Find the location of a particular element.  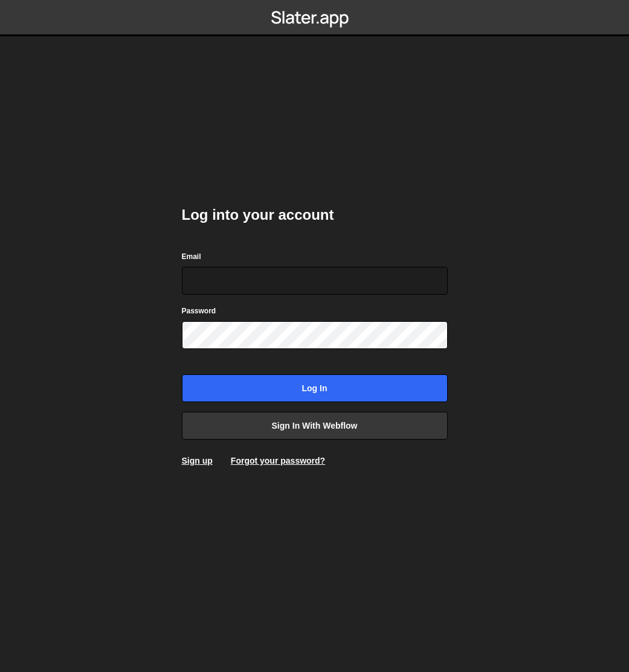

label: Password is located at coordinates (199, 311).